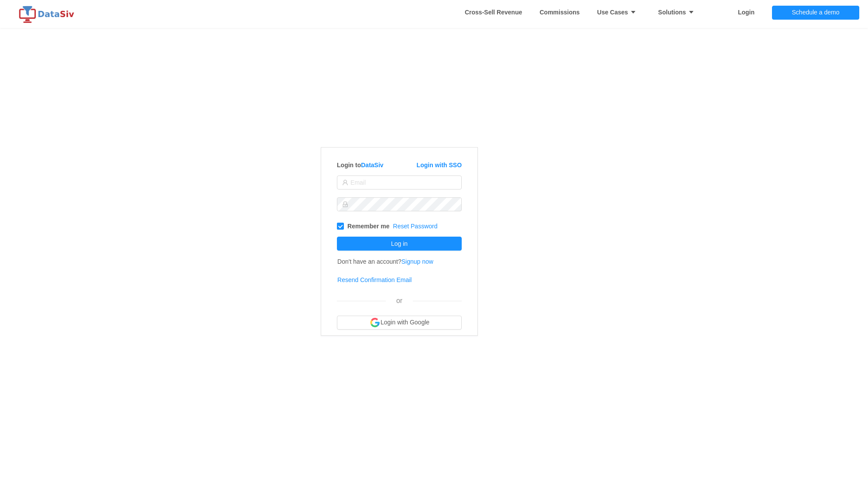 The height and width of the screenshot is (482, 868). Describe the element at coordinates (372, 165) in the screenshot. I see `a: DataSiv` at that location.